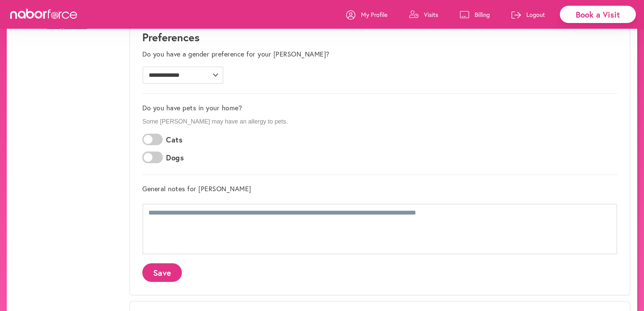 This screenshot has width=644, height=311. Describe the element at coordinates (475, 14) in the screenshot. I see `a: Billing` at that location.